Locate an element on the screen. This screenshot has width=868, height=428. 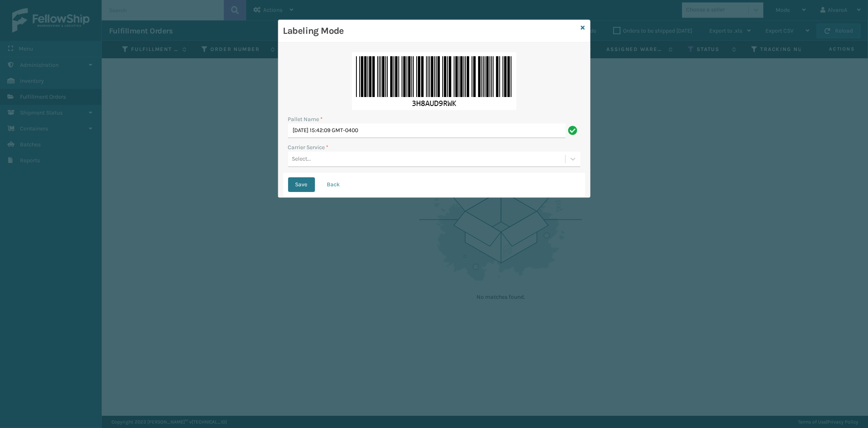
label: Carrier Service is located at coordinates (309, 147).